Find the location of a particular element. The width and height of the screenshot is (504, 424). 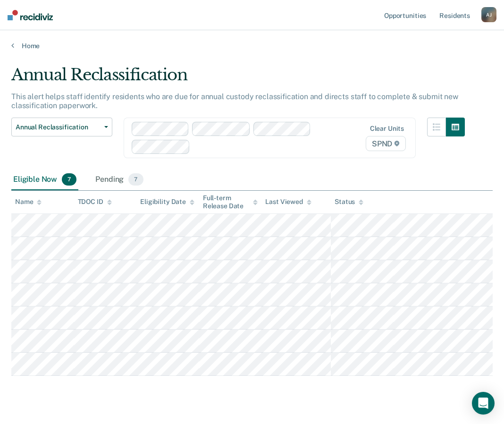

p: This alert helps staff identify residents who are due for annual custody reclassification and dir... is located at coordinates (235, 101).